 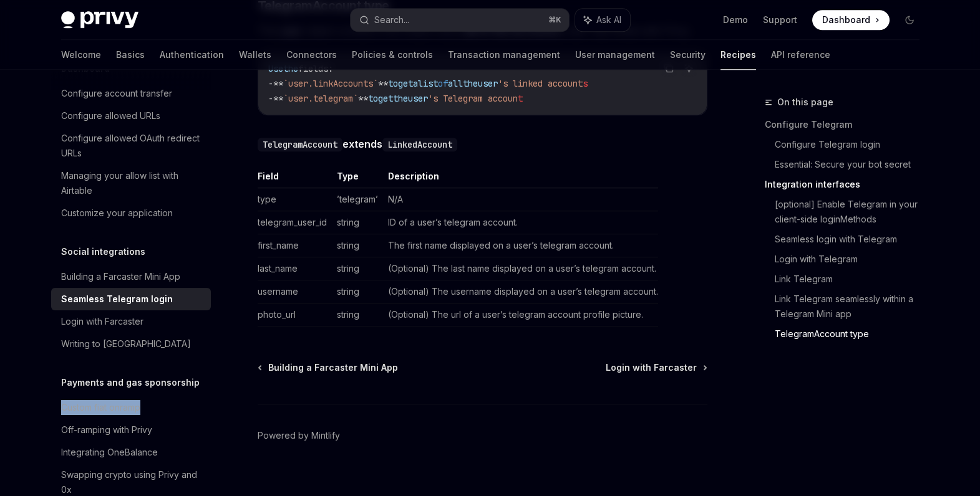 What do you see at coordinates (357, 144) in the screenshot?
I see `strong: extends` at bounding box center [357, 144].